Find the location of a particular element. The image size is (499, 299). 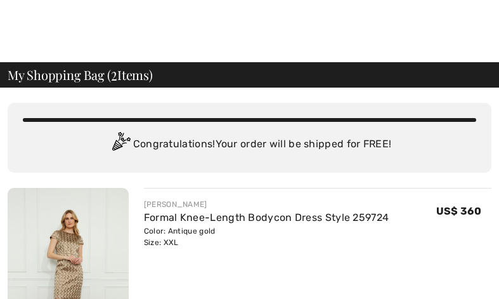

img: Congratulation2.svg is located at coordinates (121, 145).